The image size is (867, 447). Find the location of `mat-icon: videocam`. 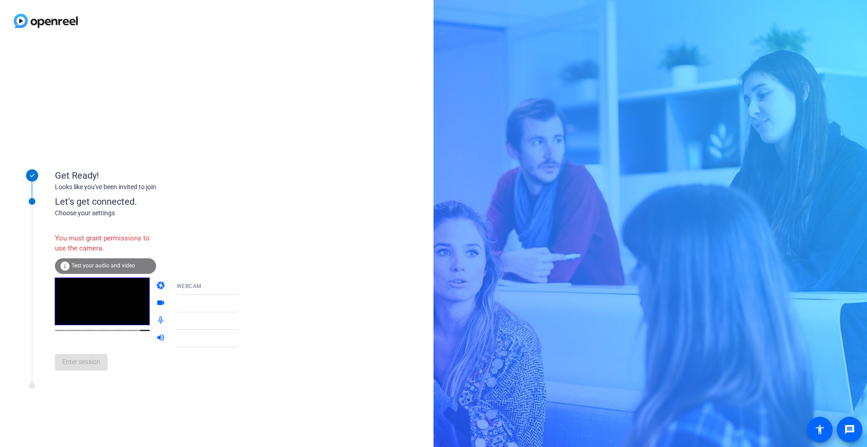

mat-icon: videocam is located at coordinates (162, 304).